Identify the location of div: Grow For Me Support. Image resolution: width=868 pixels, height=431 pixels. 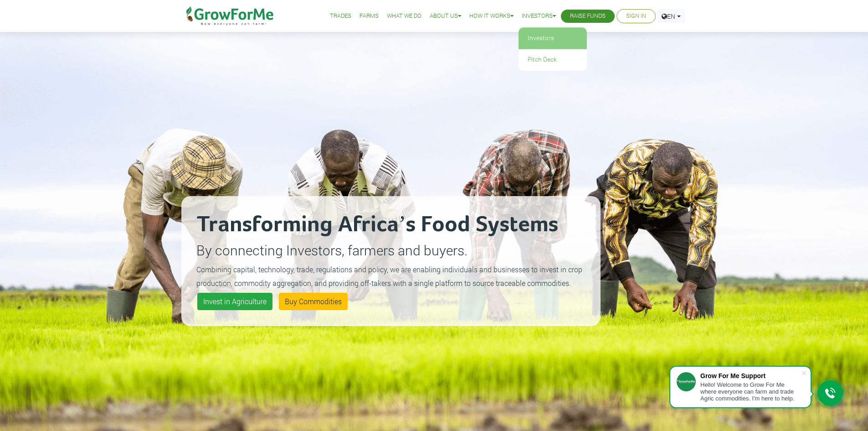
(751, 376).